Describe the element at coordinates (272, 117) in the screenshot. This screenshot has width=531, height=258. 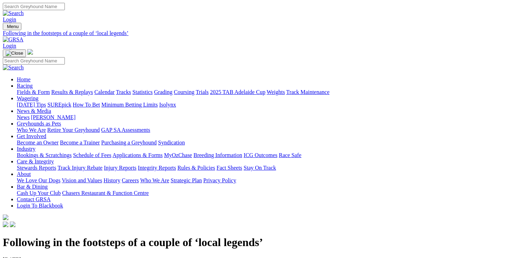
I see `div: News & Media` at that location.